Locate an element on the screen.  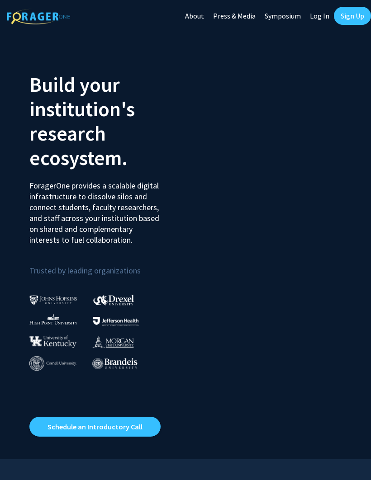
a: Opens in a new tab is located at coordinates (95, 427).